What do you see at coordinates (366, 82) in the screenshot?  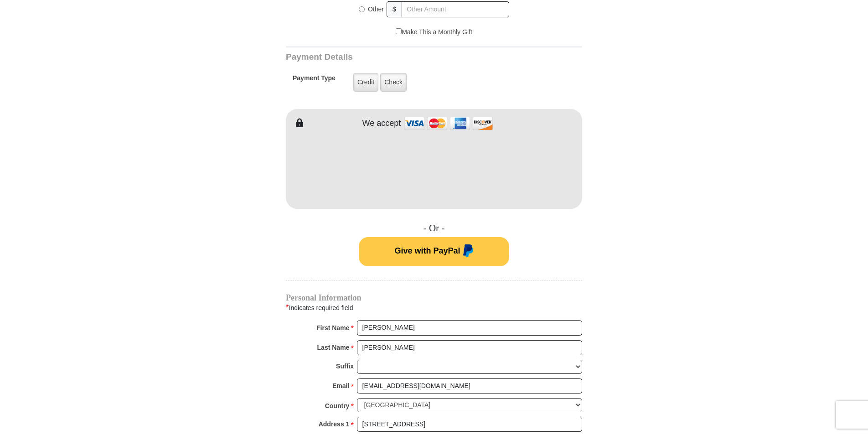 I see `label: Credit` at bounding box center [366, 82].